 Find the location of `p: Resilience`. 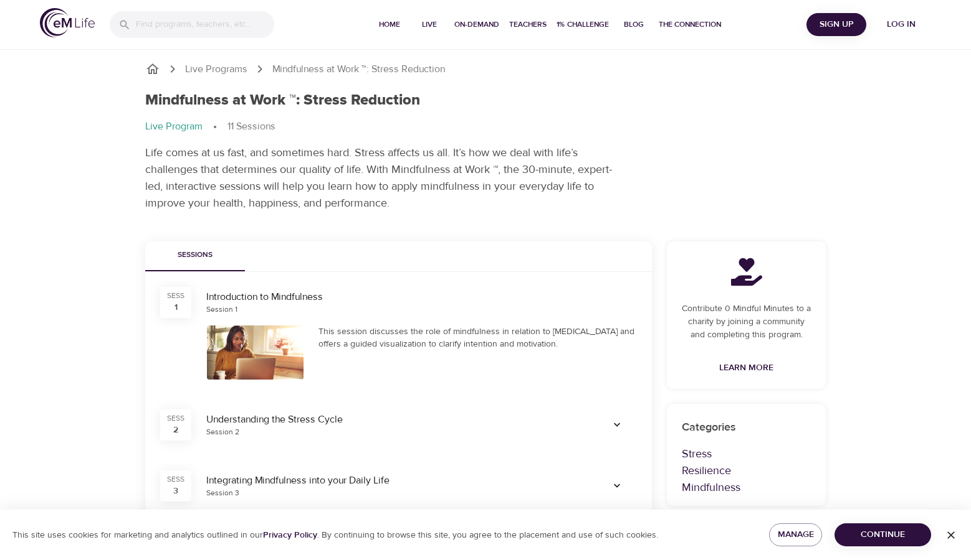

p: Resilience is located at coordinates (746, 471).